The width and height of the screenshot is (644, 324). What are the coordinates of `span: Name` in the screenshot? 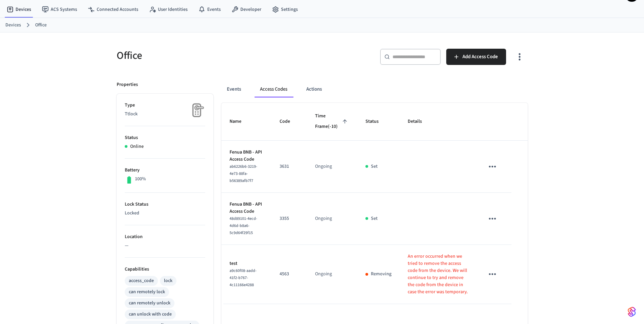 It's located at (240, 121).